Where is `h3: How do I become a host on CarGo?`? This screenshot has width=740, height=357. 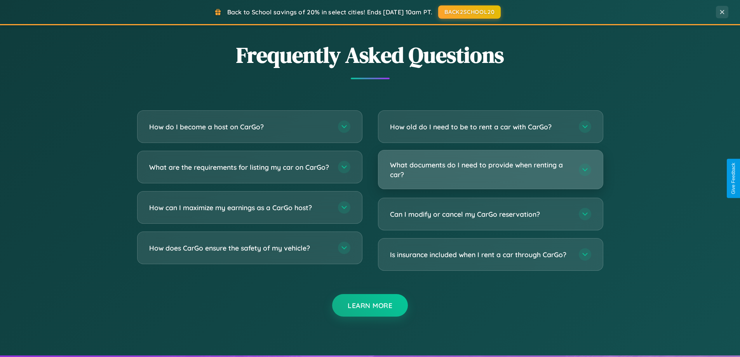
h3: How do I become a host on CarGo? is located at coordinates (240, 127).